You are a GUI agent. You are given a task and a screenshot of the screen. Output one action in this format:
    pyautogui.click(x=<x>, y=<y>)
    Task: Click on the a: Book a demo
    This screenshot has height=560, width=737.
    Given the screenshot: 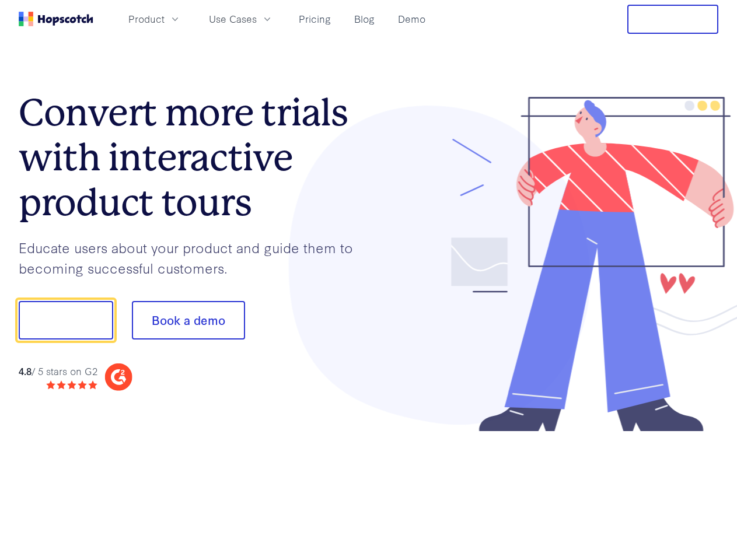 What is the action you would take?
    pyautogui.click(x=189, y=321)
    